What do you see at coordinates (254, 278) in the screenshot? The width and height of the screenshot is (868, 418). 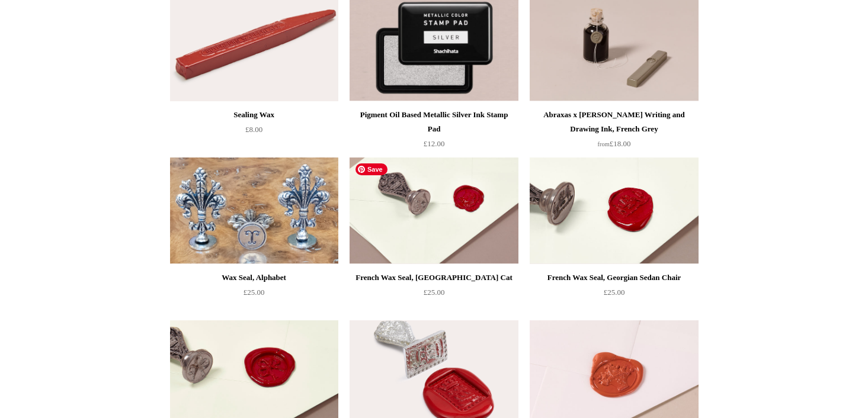 I see `div: Wax Seal, Alphabet` at bounding box center [254, 278].